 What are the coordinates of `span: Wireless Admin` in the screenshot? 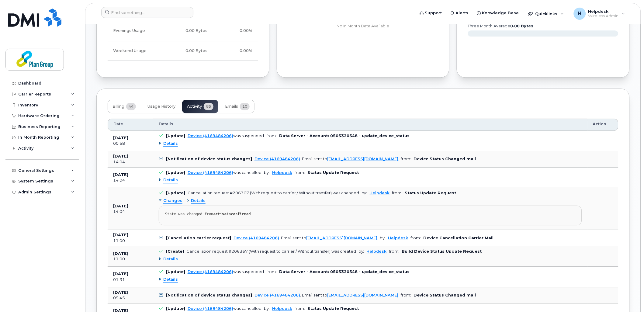 It's located at (603, 16).